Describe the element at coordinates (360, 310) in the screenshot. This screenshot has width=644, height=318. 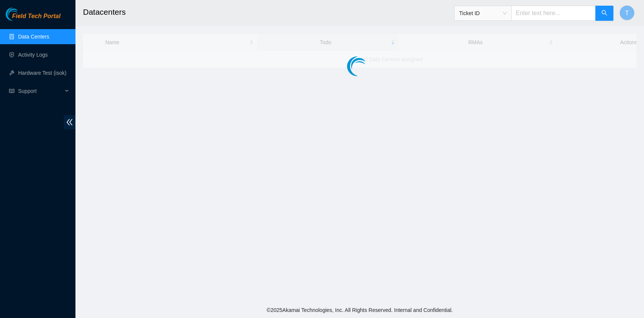
I see `footer: © 2025 Akamai Technologies, Inc. All Rights Reserved. Internal and Confidential.` at that location.